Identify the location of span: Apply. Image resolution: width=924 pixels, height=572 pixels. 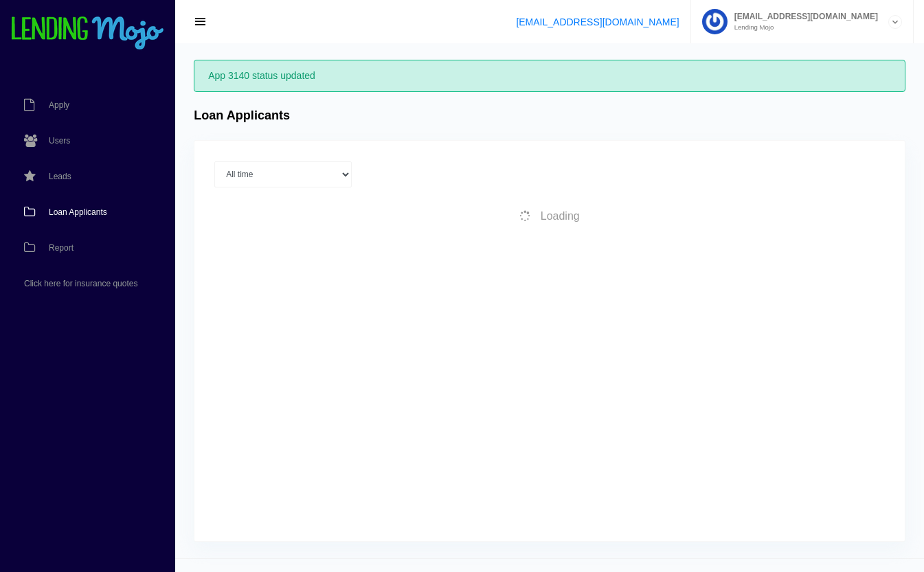
(59, 105).